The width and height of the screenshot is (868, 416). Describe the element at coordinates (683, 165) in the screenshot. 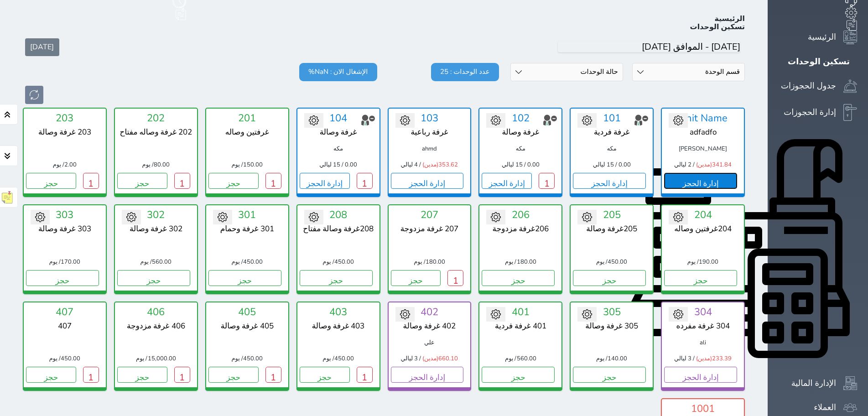

I see `b: 2 ليالي` at that location.